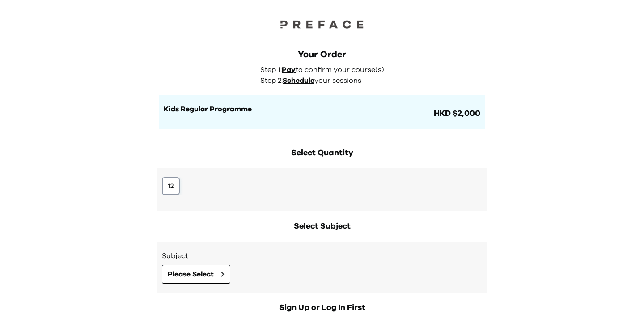 This screenshot has width=644, height=323. Describe the element at coordinates (325, 70) in the screenshot. I see `p: Step 1: to confirm your course(s)` at that location.